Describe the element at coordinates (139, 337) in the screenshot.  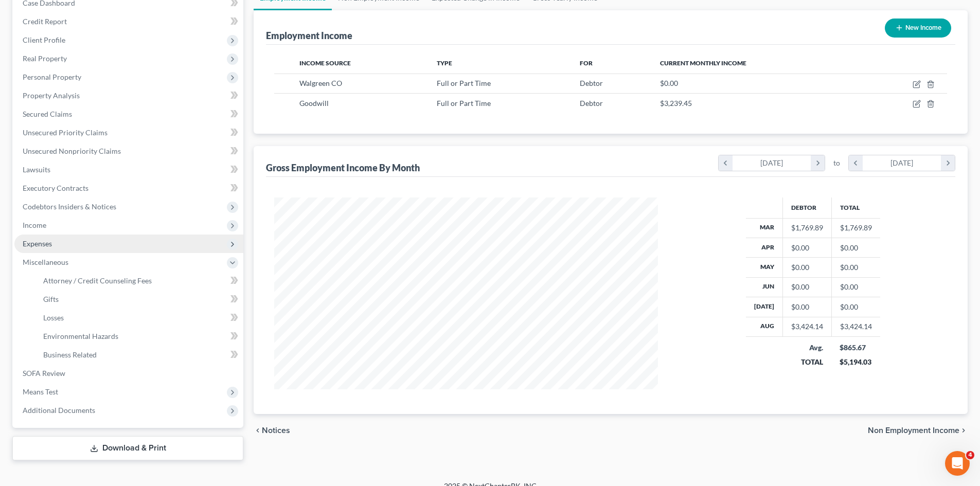
I see `a: Environmental Hazards` at that location.